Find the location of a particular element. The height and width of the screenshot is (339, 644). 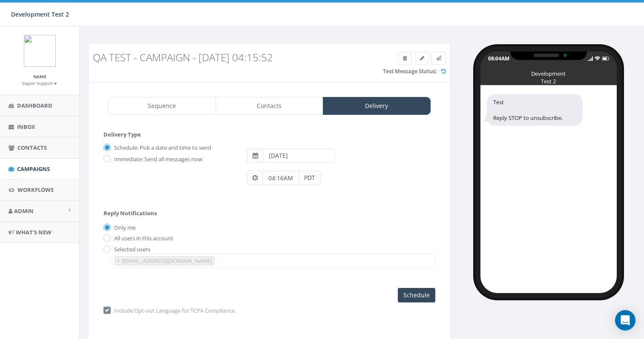

li: contact@zapier.com is located at coordinates (165, 261).